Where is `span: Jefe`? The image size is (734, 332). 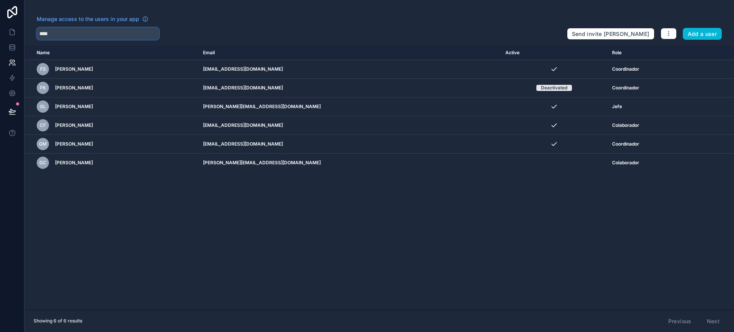
span: Jefe is located at coordinates (617, 107).